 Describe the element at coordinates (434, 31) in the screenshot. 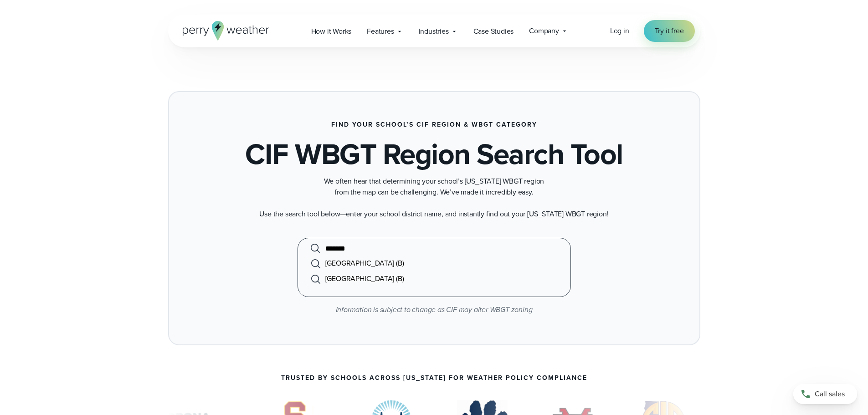

I see `span: Industries` at that location.